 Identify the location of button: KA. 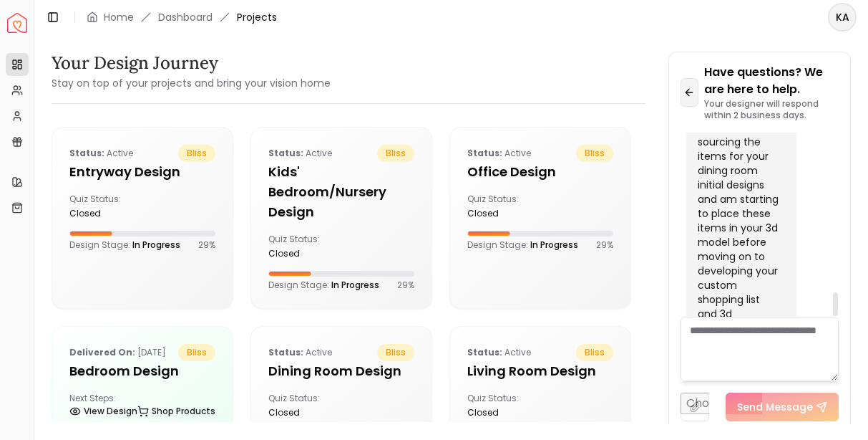
(842, 18).